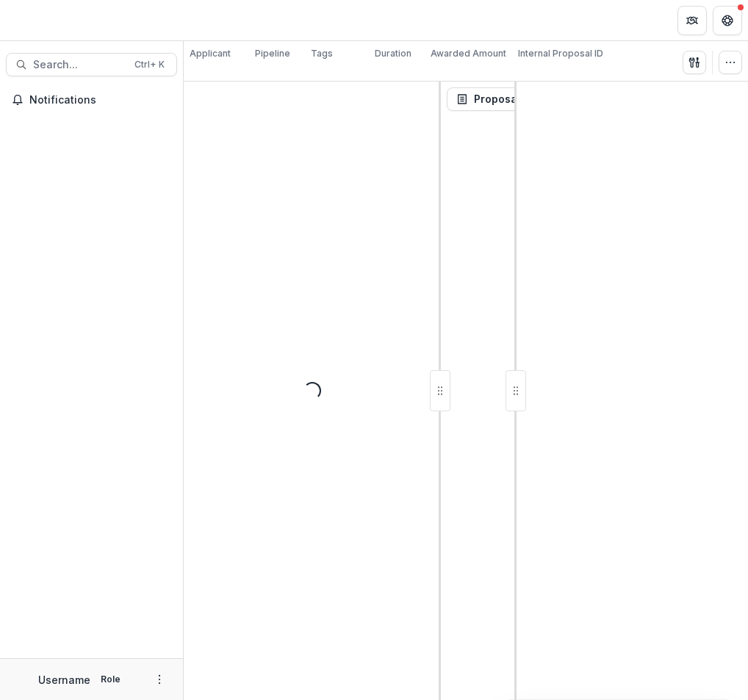  What do you see at coordinates (322, 54) in the screenshot?
I see `p: Tags` at bounding box center [322, 54].